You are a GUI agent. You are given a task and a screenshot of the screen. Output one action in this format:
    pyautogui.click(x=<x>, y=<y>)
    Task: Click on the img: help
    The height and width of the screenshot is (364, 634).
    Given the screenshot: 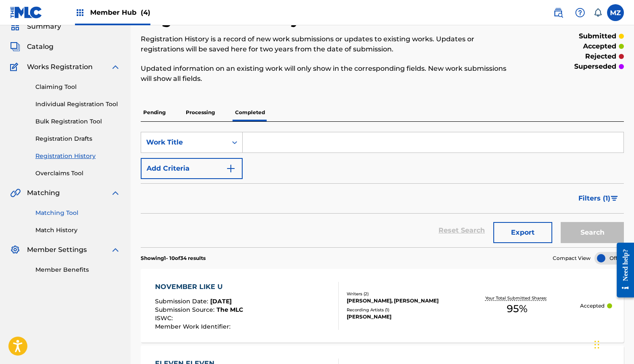 What is the action you would take?
    pyautogui.click(x=580, y=13)
    